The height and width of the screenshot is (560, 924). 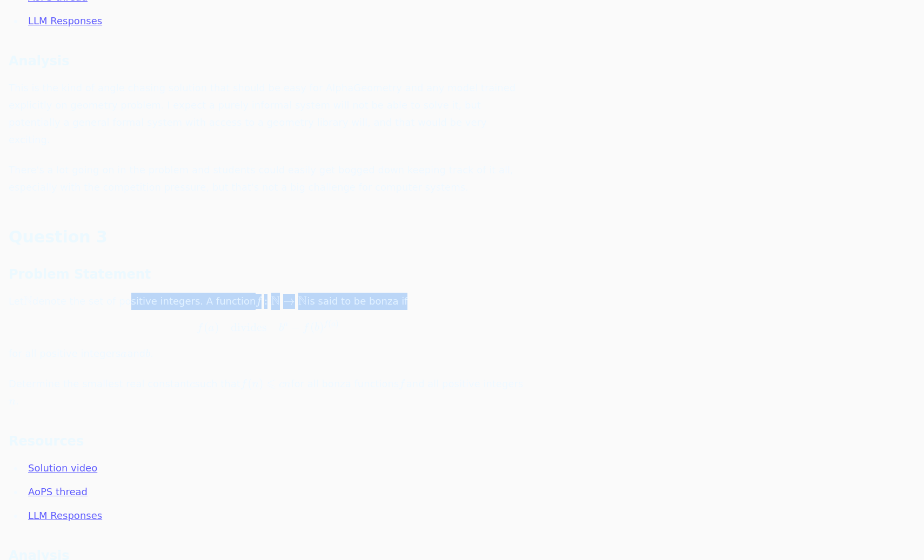 What do you see at coordinates (249, 327) in the screenshot?
I see `span: divides` at bounding box center [249, 327].